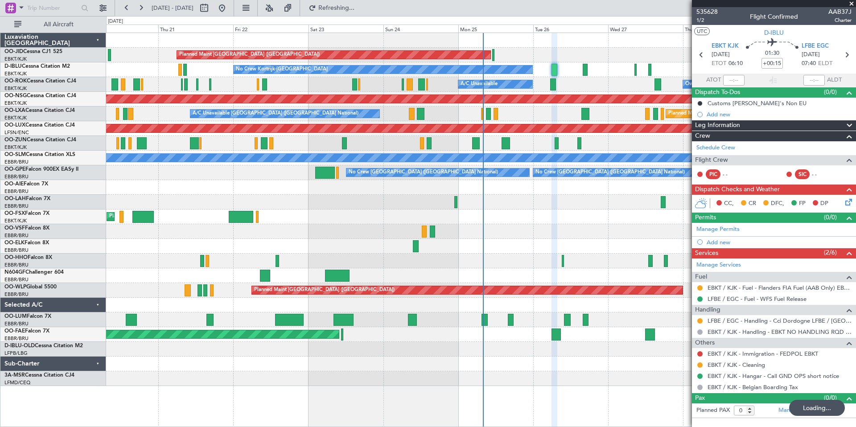  Describe the element at coordinates (707, 12) in the screenshot. I see `span: 535628` at that location.